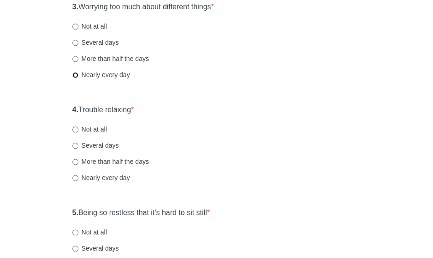 This screenshot has width=433, height=258. What do you see at coordinates (143, 7) in the screenshot?
I see `label: Worrying too much about different things` at bounding box center [143, 7].